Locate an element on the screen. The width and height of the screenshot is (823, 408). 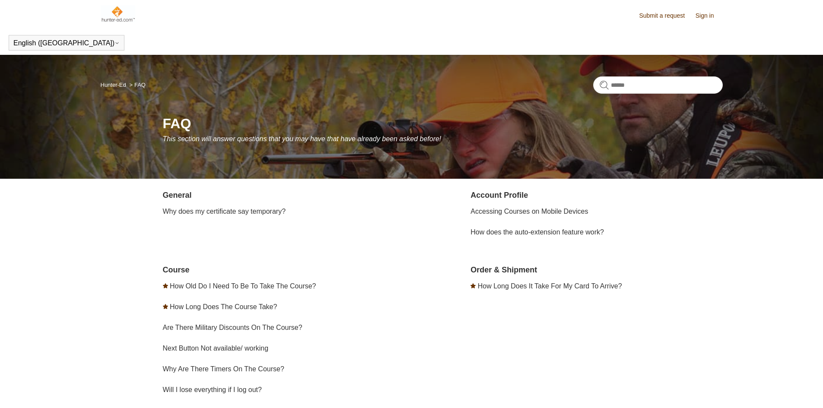
a: Sign in is located at coordinates (709, 16).